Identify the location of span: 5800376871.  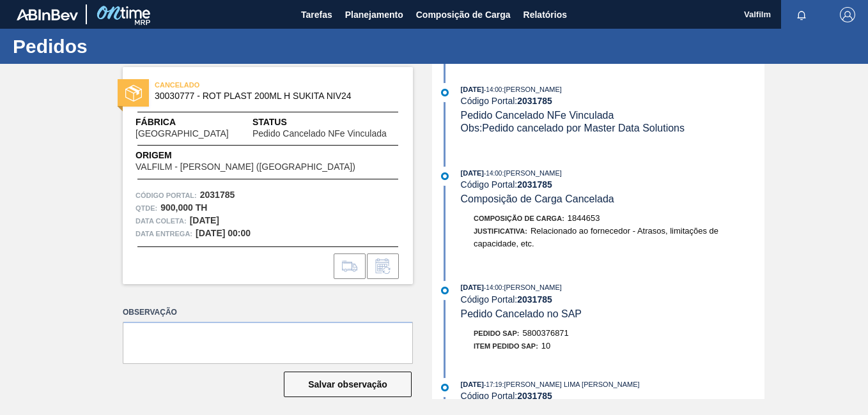
(546, 333).